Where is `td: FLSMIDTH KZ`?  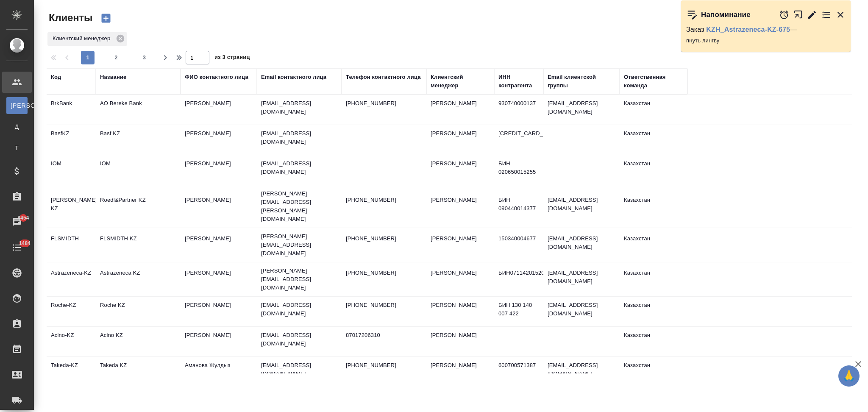
td: FLSMIDTH KZ is located at coordinates (138, 245).